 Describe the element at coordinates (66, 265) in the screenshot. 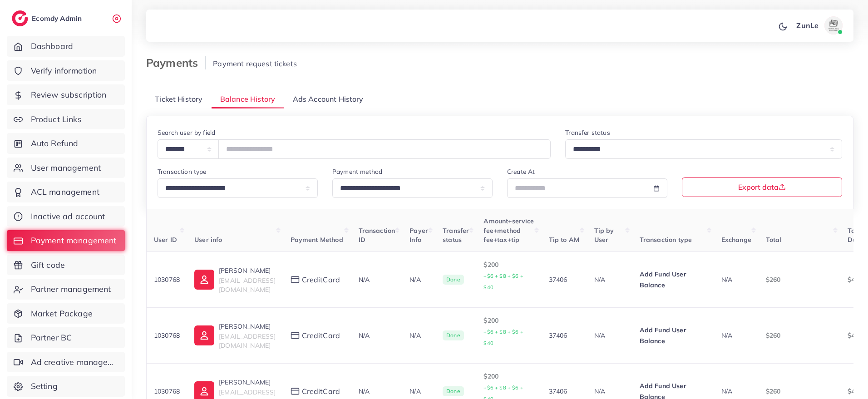

I see `a: Gift code` at that location.